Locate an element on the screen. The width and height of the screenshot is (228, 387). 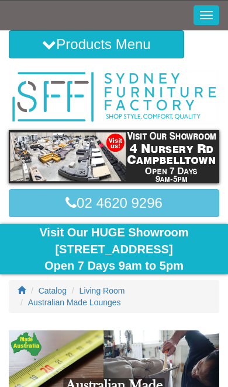
span: Living Room is located at coordinates (102, 291).